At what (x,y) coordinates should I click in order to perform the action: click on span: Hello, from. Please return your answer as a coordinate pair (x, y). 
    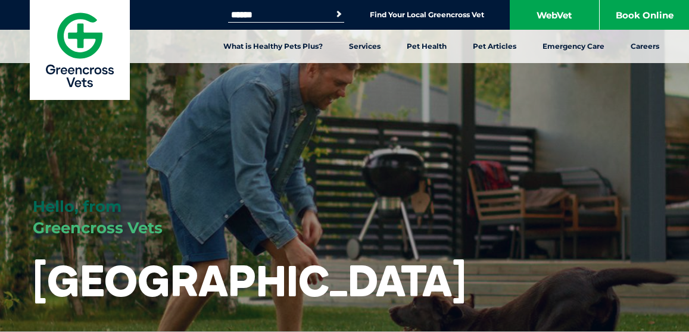
    Looking at the image, I should click on (77, 207).